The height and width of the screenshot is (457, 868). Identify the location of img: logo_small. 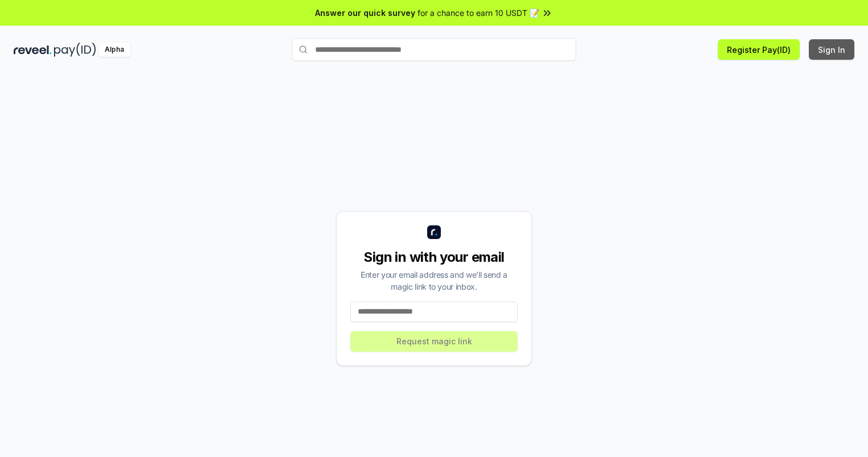
(434, 233).